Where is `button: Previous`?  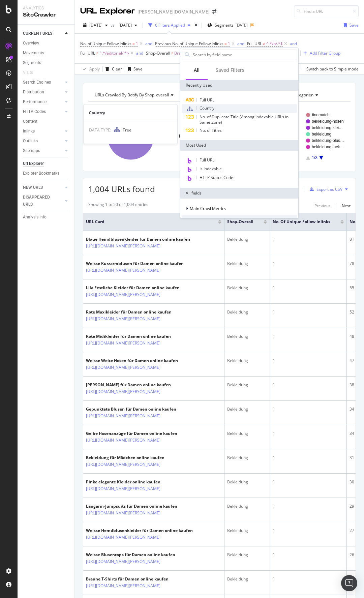 button: Previous is located at coordinates (322, 206).